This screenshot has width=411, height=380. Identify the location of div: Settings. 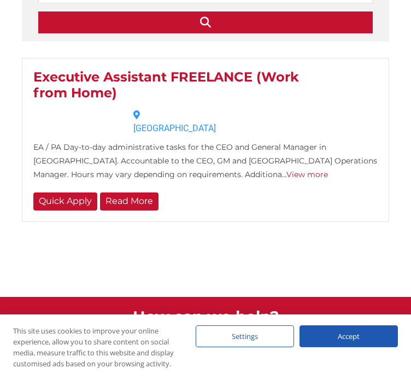
(245, 336).